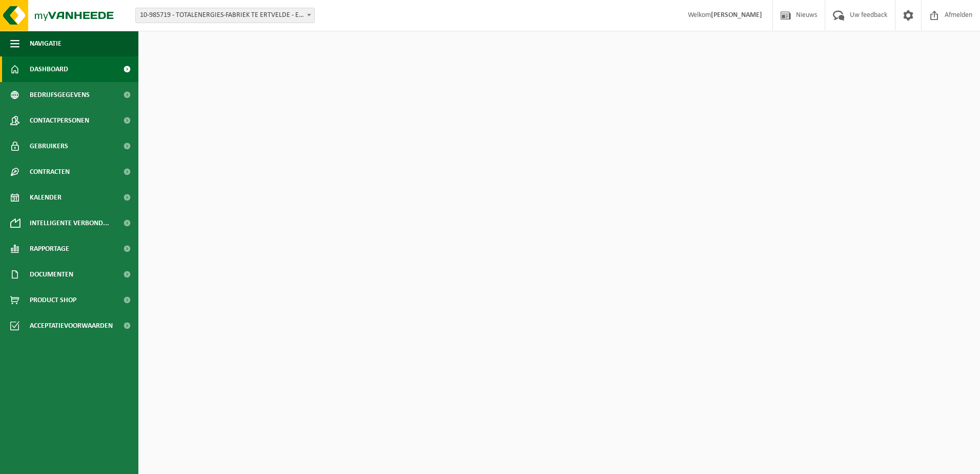  I want to click on span: Intelligente verbond..., so click(69, 223).